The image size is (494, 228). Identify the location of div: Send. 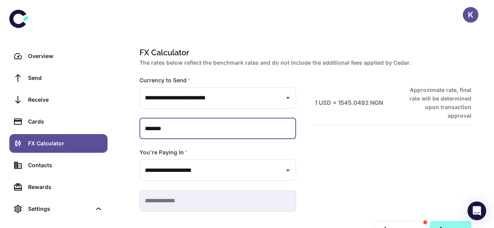
(65, 78).